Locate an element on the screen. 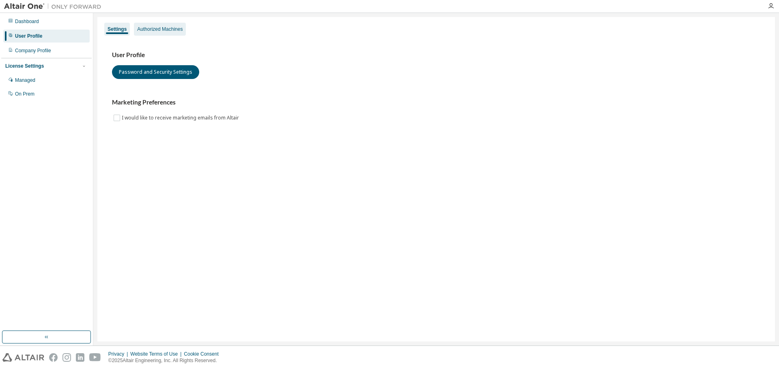  h3: User Profile is located at coordinates (436, 55).